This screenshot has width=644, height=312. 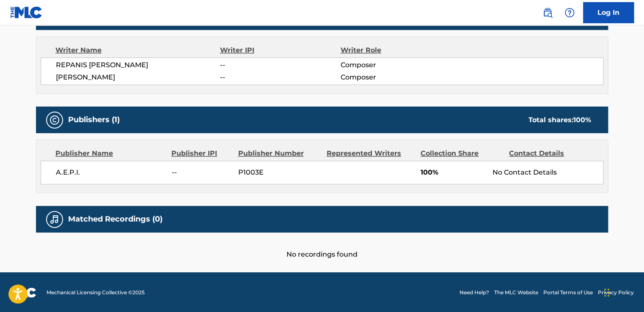 What do you see at coordinates (115, 219) in the screenshot?
I see `h5: Matched Recordings (0)` at bounding box center [115, 219].